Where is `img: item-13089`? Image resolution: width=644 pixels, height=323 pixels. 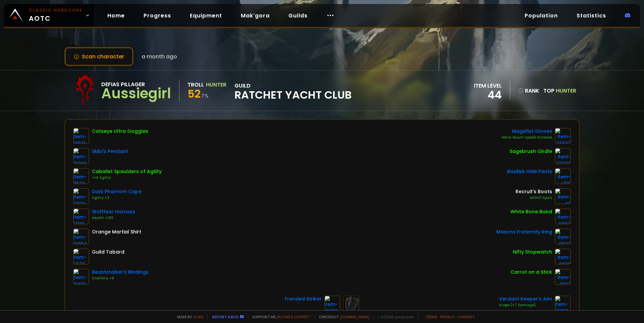 img: item-13089 is located at coordinates (81, 156).